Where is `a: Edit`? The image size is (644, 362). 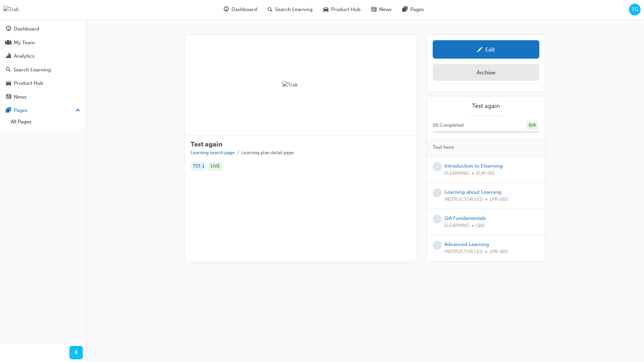
a: Edit is located at coordinates (486, 49).